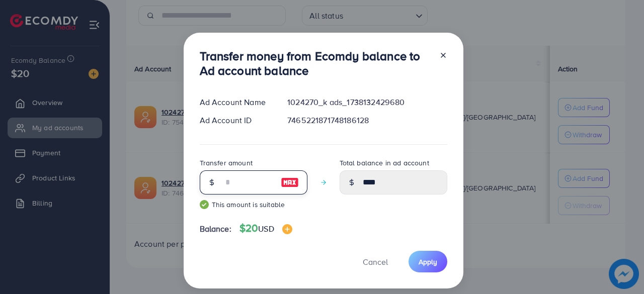  Describe the element at coordinates (428, 262) in the screenshot. I see `span: Apply` at that location.